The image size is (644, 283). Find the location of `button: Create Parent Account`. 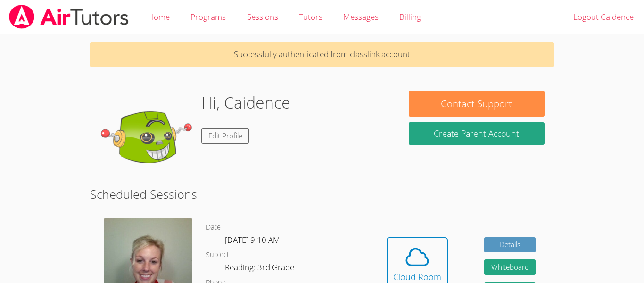

button: Create Parent Account is located at coordinates (477, 133).